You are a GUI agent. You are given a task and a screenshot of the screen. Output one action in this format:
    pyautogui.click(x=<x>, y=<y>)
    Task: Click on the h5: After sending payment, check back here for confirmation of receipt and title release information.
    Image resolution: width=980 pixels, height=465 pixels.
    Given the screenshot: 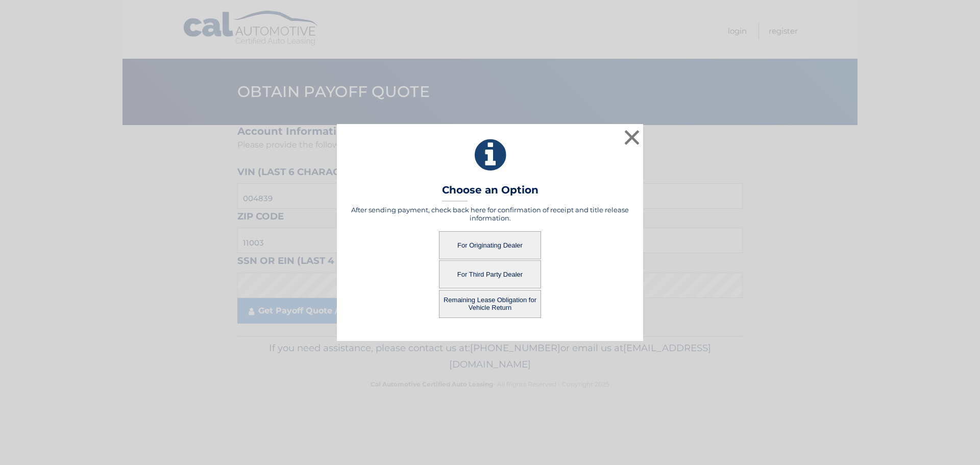 What is the action you would take?
    pyautogui.click(x=490, y=214)
    